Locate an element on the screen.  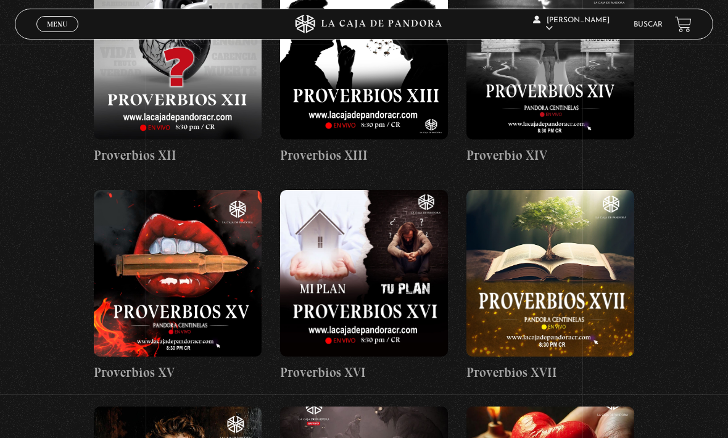
span: Menu is located at coordinates (57, 24).